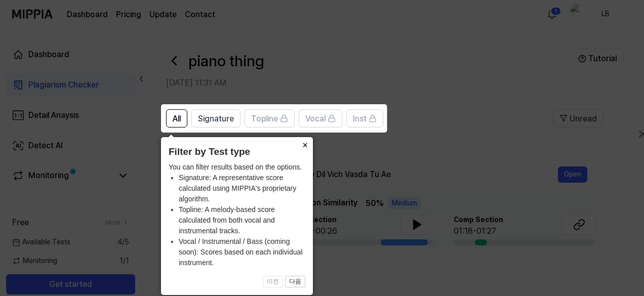  I want to click on span: All, so click(177, 119).